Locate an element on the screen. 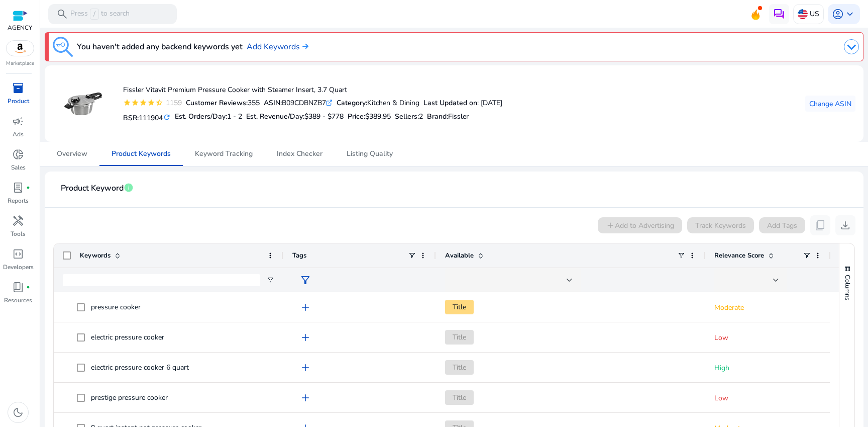 The height and width of the screenshot is (427, 868). p: US is located at coordinates (814, 14).